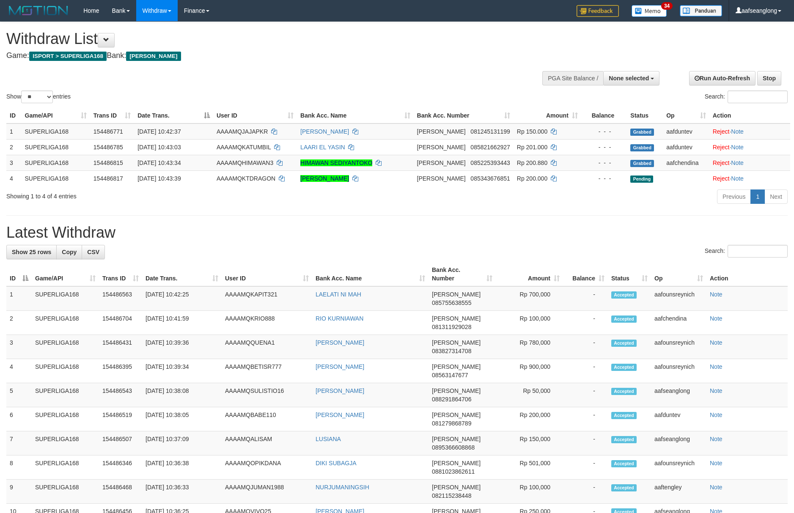 The image size is (794, 513). What do you see at coordinates (679, 395) in the screenshot?
I see `td: aafseanglong` at bounding box center [679, 395].